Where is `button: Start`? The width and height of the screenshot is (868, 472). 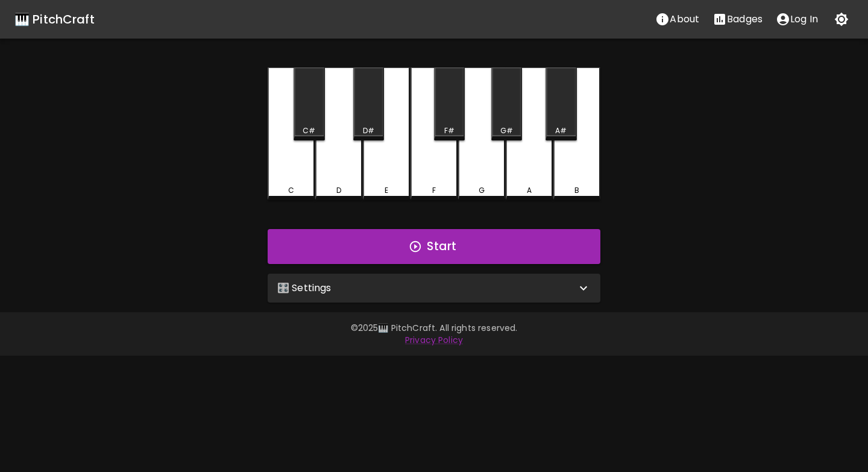
button: Start is located at coordinates (434, 247).